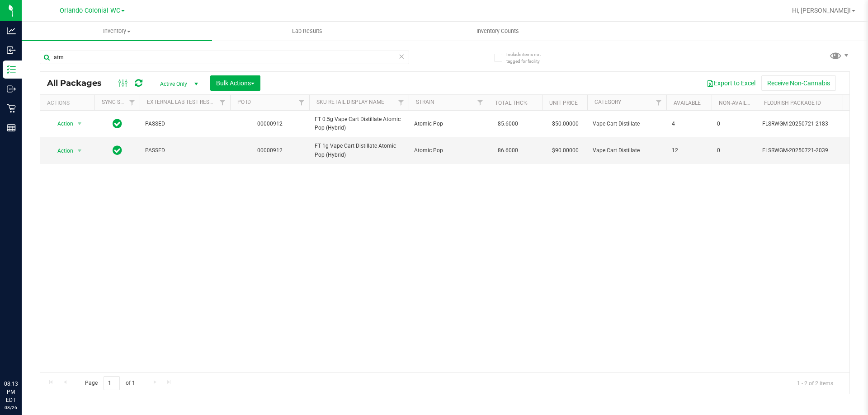  Describe the element at coordinates (11, 89) in the screenshot. I see `inline-svg: Outbound` at that location.